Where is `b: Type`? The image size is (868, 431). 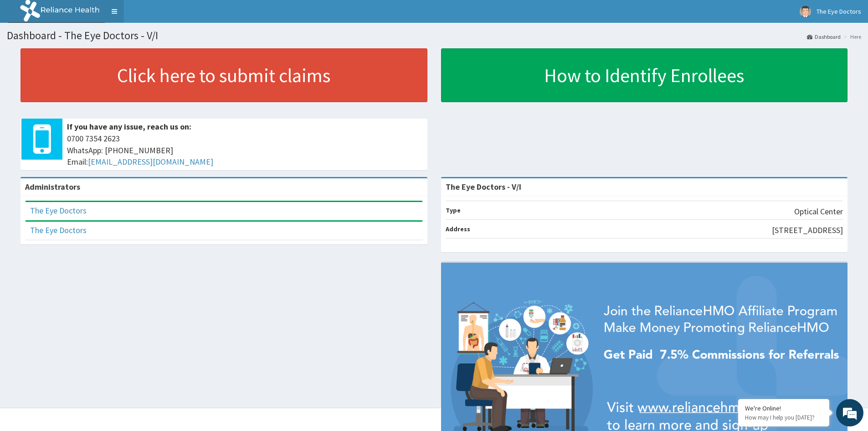 b: Type is located at coordinates (453, 210).